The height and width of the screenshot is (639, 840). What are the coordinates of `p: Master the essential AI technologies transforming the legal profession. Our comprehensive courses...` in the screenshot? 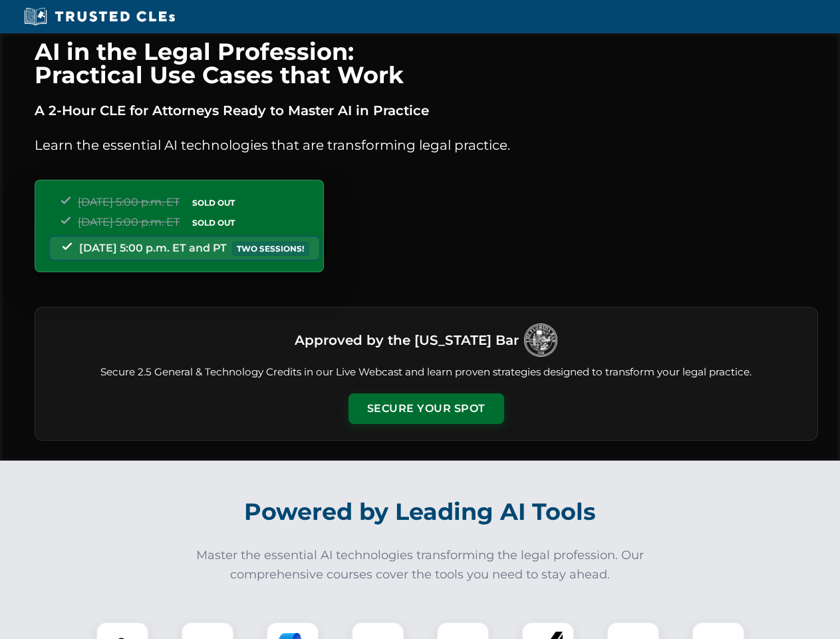 It's located at (421, 565).